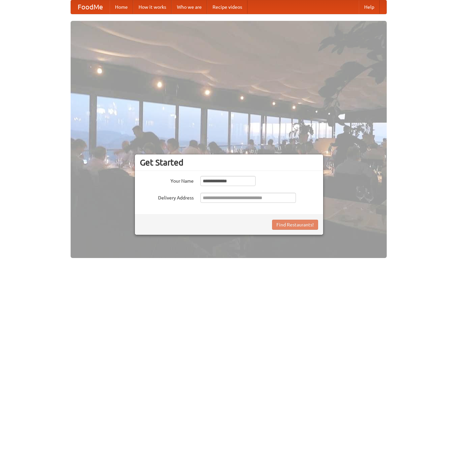  I want to click on label: Your Name, so click(167, 180).